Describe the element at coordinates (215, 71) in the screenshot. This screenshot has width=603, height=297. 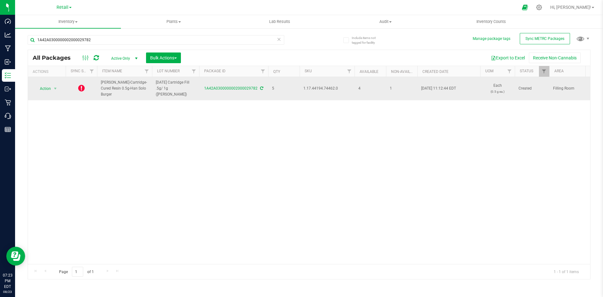
I see `a: Package ID` at that location.